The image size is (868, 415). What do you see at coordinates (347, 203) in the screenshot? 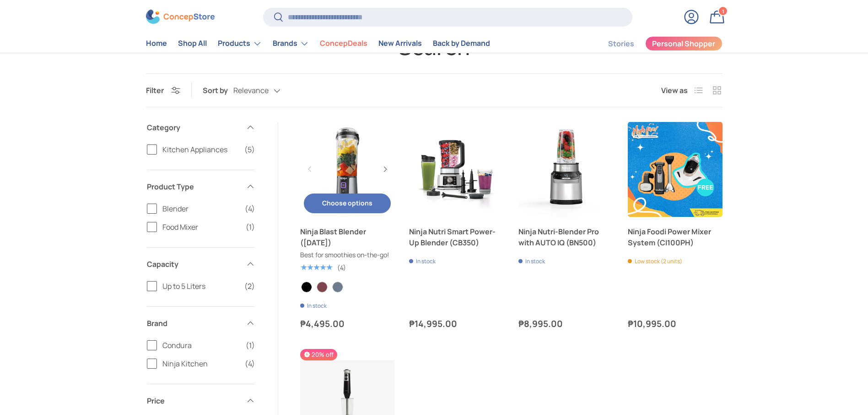
I see `button: Choose options` at bounding box center [347, 203].